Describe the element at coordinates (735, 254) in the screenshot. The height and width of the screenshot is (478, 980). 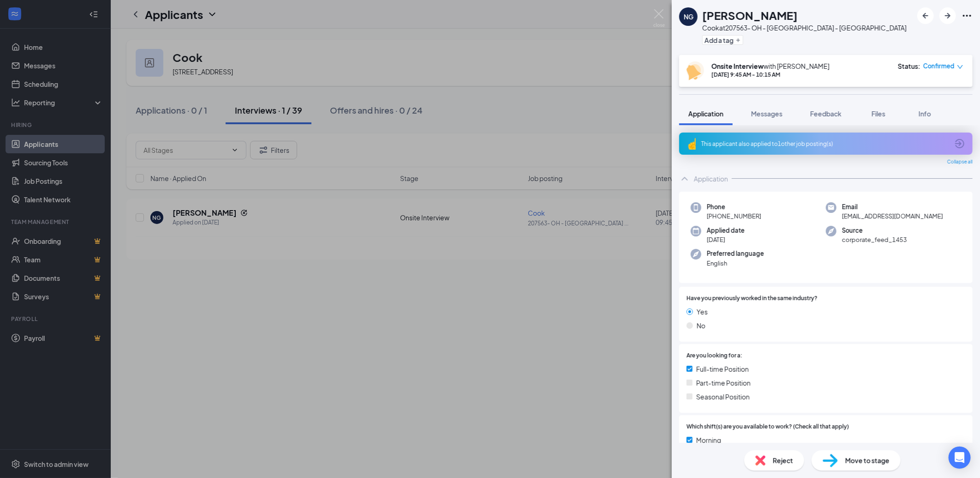
I see `span: Preferred language` at that location.